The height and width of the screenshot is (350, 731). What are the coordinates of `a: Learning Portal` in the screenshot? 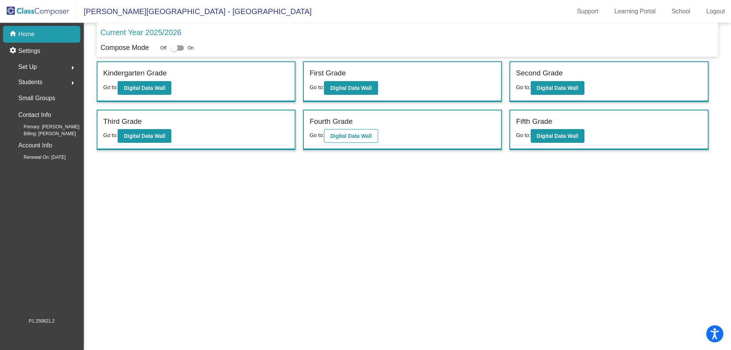 It's located at (635, 11).